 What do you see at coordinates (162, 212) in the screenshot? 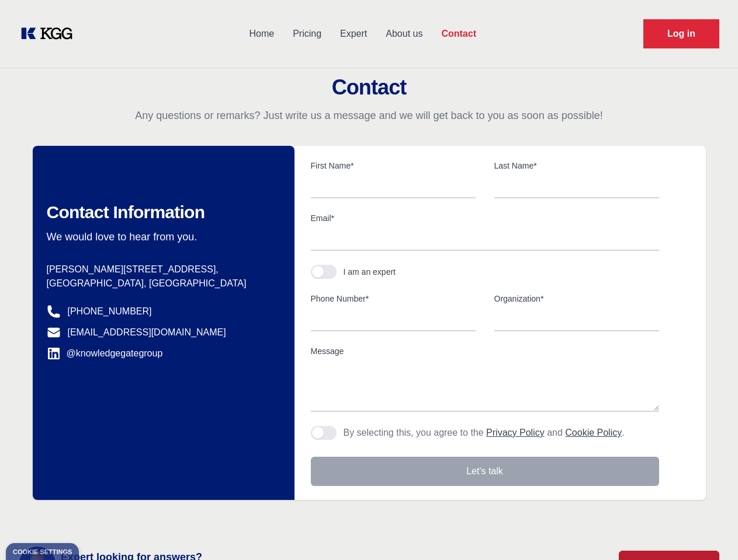
I see `h2: Contact Information` at bounding box center [162, 212].